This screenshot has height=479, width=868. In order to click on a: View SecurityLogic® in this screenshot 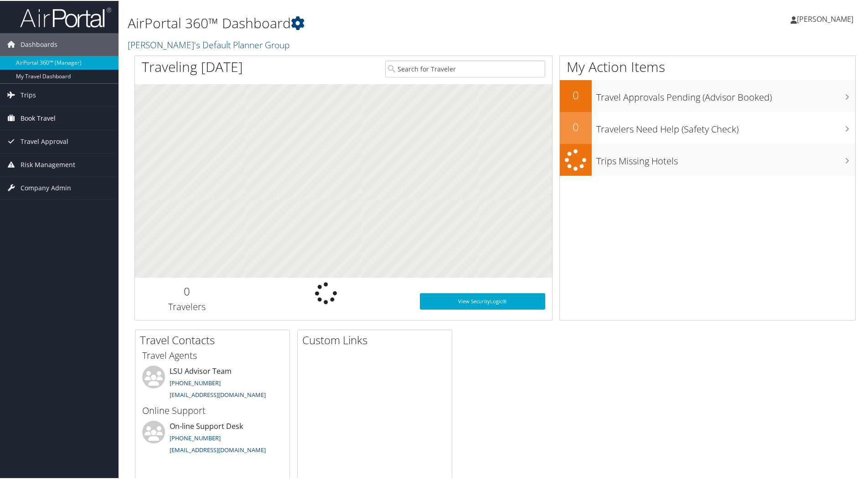, I will do `click(483, 300)`.